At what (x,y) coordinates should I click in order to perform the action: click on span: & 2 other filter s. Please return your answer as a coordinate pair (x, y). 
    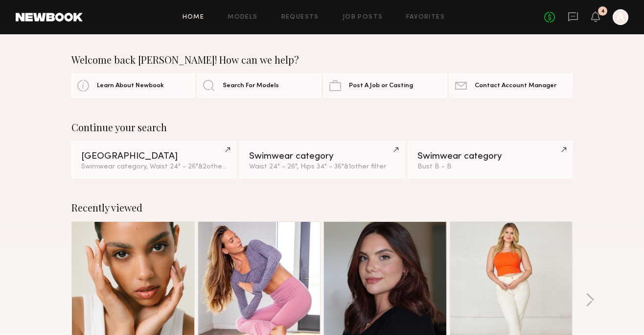
    Looking at the image, I should click on (221, 167).